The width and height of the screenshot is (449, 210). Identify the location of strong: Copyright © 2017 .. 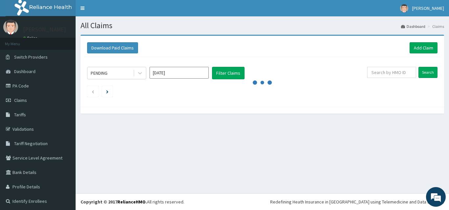
(114, 202).